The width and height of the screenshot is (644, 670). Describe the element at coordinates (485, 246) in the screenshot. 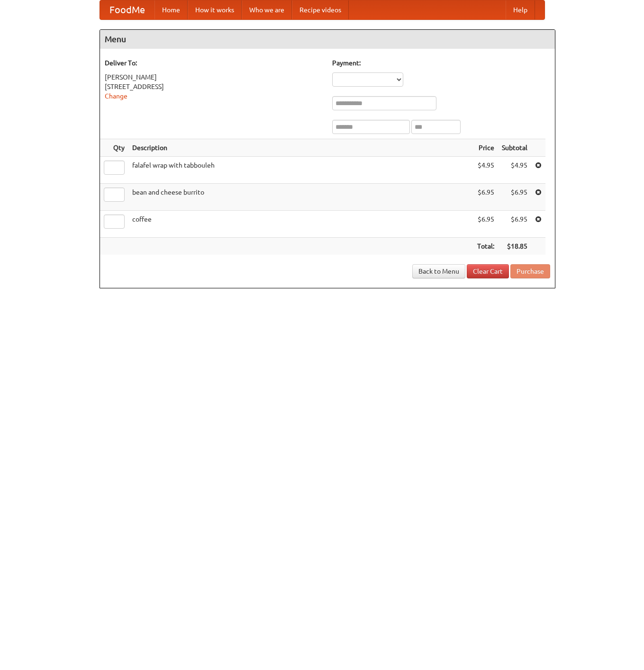

I see `th: Total:` at that location.